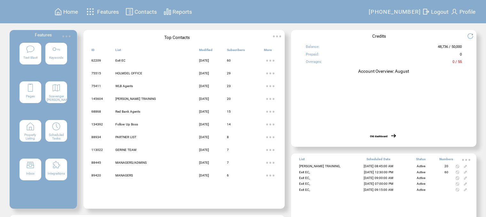  Describe the element at coordinates (229, 112) in the screenshot. I see `span: 15` at that location.